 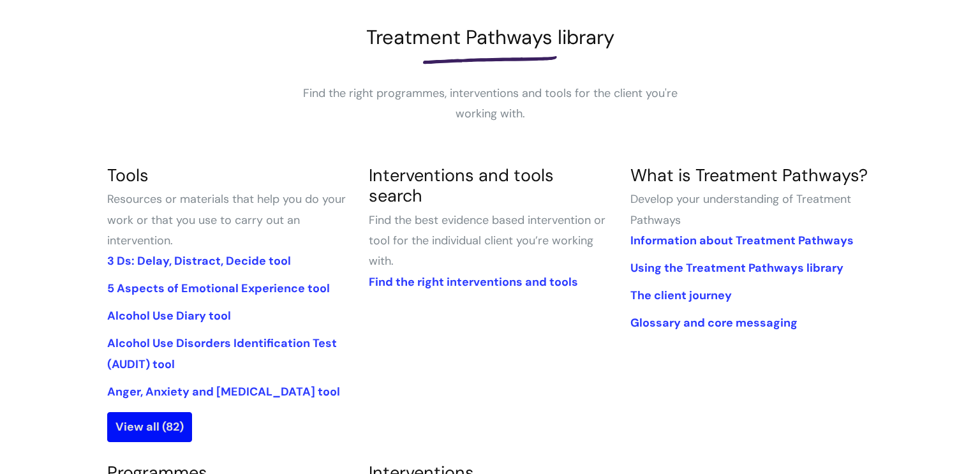 I want to click on a: Glossary and core messaging, so click(x=714, y=323).